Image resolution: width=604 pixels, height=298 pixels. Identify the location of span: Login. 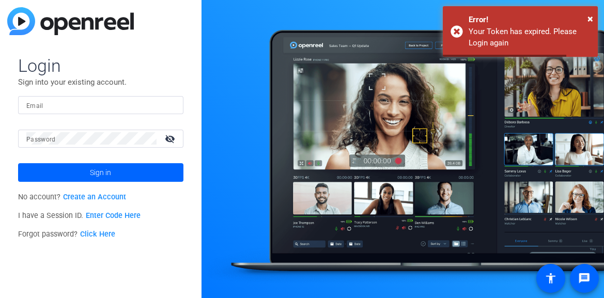
(101, 66).